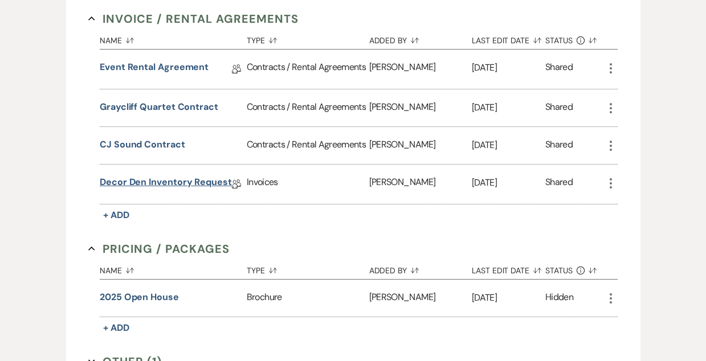 The width and height of the screenshot is (706, 361). I want to click on button: Graycliff Quartet Contract, so click(159, 107).